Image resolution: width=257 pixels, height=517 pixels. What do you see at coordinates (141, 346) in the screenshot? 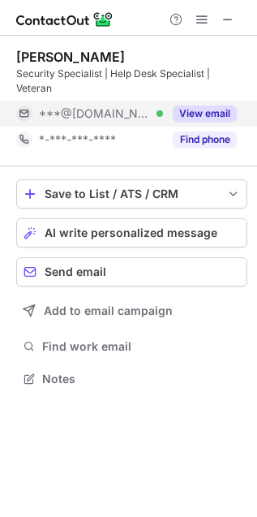
I see `span: Find work email` at bounding box center [141, 346].